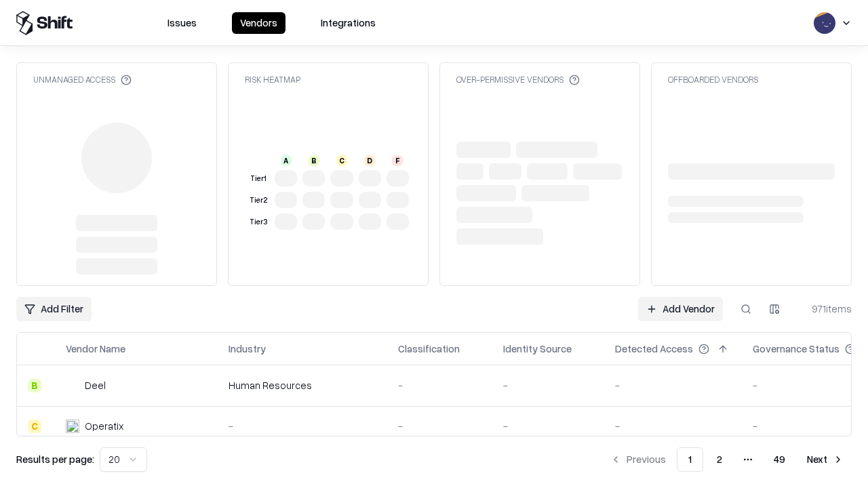 The width and height of the screenshot is (868, 488). Describe the element at coordinates (537, 348) in the screenshot. I see `div: Identity Source` at that location.